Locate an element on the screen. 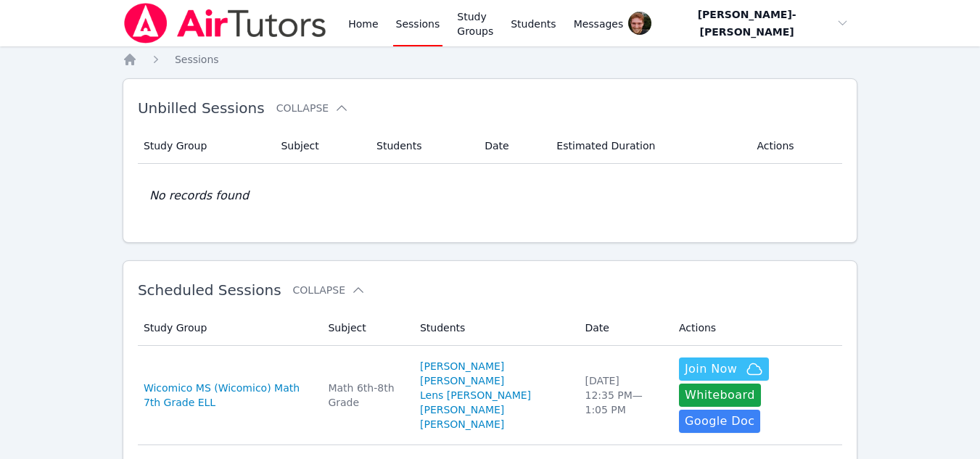  span: Messages is located at coordinates (598, 24).